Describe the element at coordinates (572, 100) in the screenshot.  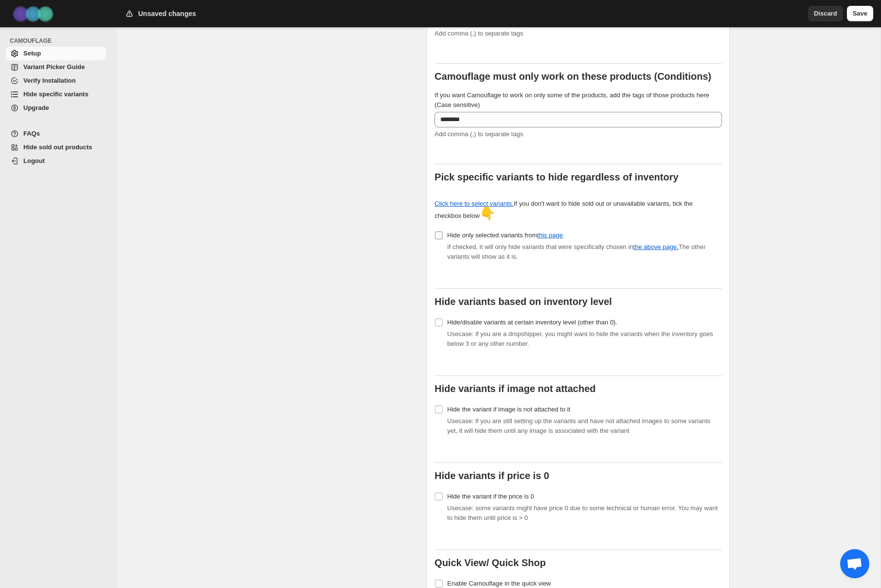
I see `span: If you want Camouflage to work on only some of the products, add the tags of those products here ...` at that location.